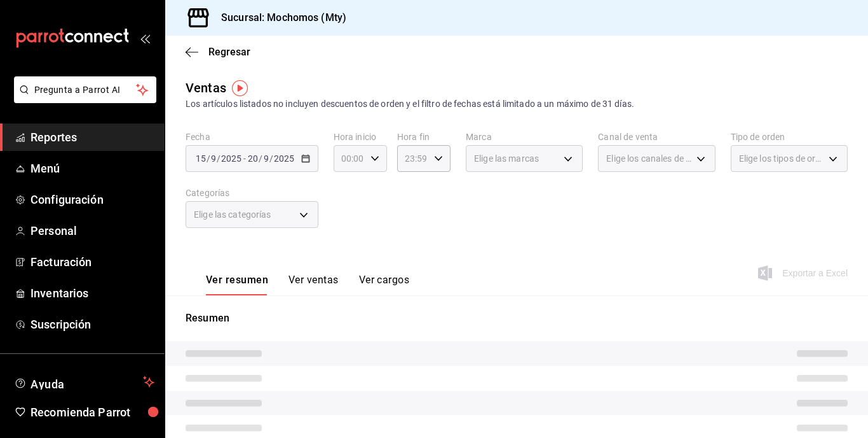  What do you see at coordinates (657, 137) in the screenshot?
I see `label: Canal de venta` at bounding box center [657, 137].